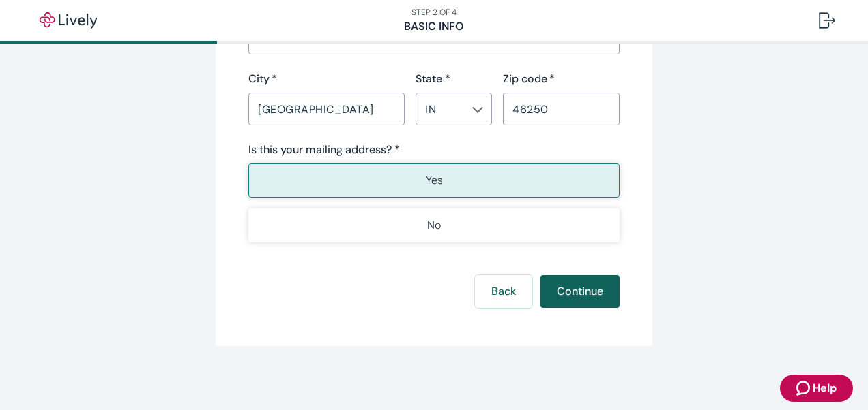 Image resolution: width=868 pixels, height=410 pixels. I want to click on button: Continue, so click(580, 292).